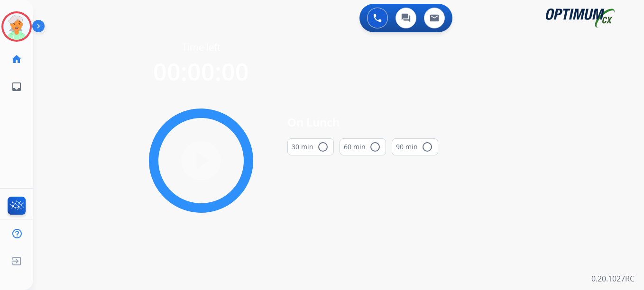 The width and height of the screenshot is (644, 290). I want to click on p: 0.20.1027RC, so click(613, 279).